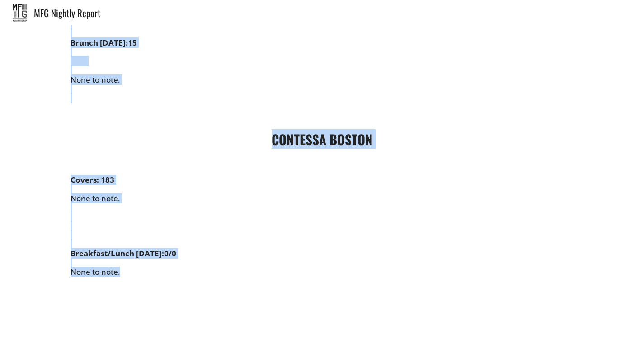 This screenshot has width=644, height=351. I want to click on div: MFG Nightly Report, so click(339, 13).